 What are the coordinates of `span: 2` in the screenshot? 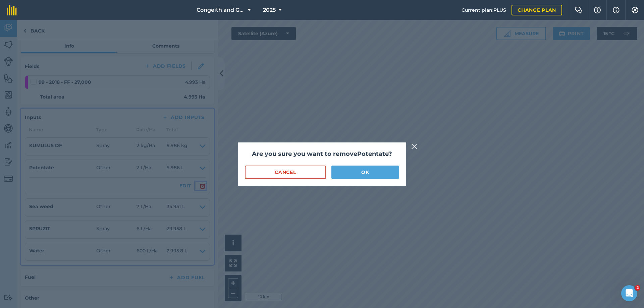 It's located at (638, 288).